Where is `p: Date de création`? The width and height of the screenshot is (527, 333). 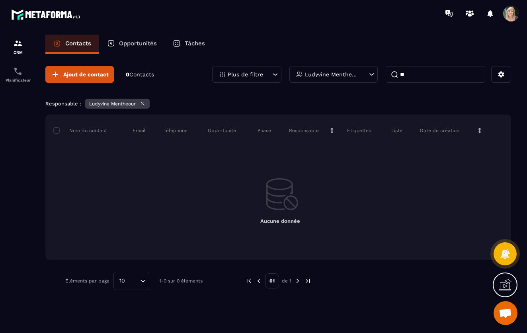 p: Date de création is located at coordinates (439, 131).